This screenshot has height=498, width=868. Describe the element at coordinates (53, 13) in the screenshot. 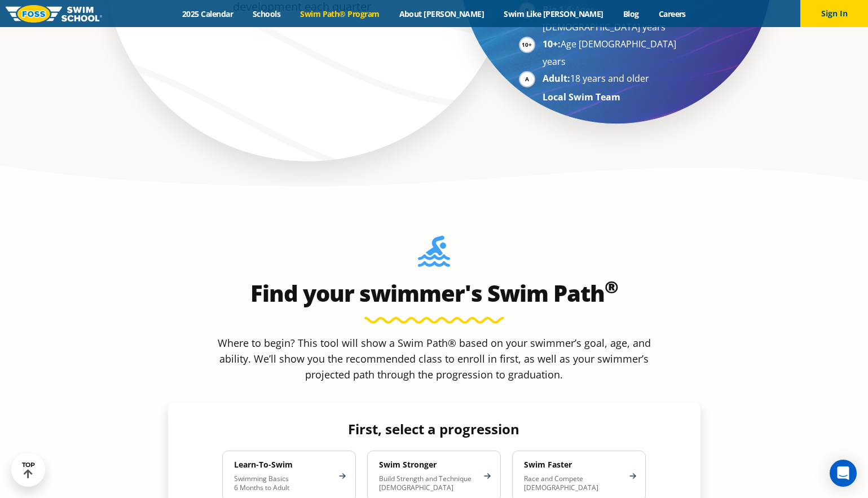

I see `img: FOSS Swim School Logo` at that location.